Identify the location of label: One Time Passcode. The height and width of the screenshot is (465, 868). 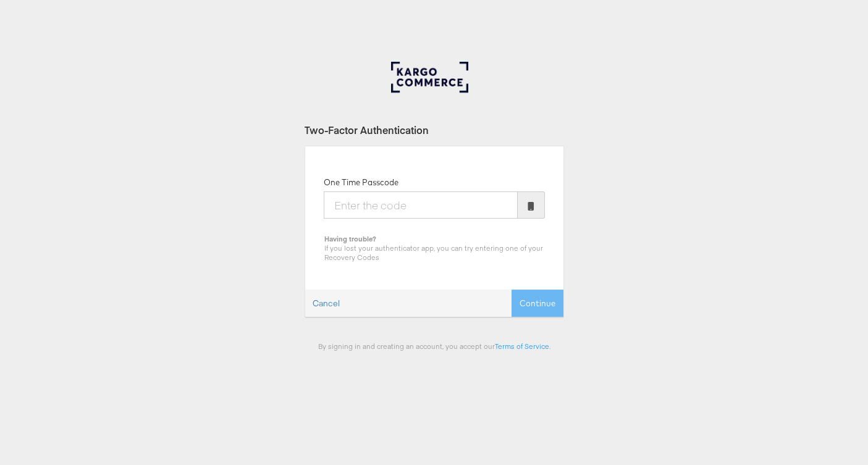
(361, 182).